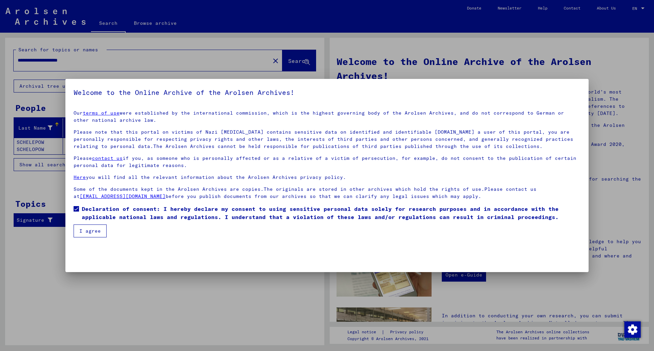 The height and width of the screenshot is (351, 654). What do you see at coordinates (90, 231) in the screenshot?
I see `button: I agree` at bounding box center [90, 231].